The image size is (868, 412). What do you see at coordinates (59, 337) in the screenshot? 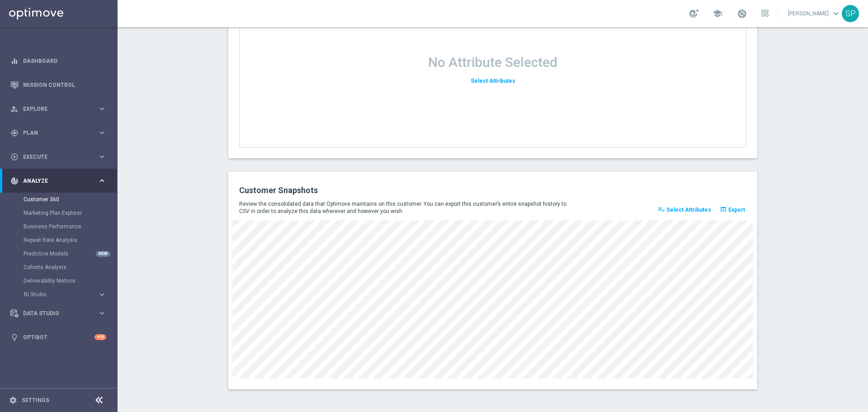
I see `a: Optibot` at bounding box center [59, 337].